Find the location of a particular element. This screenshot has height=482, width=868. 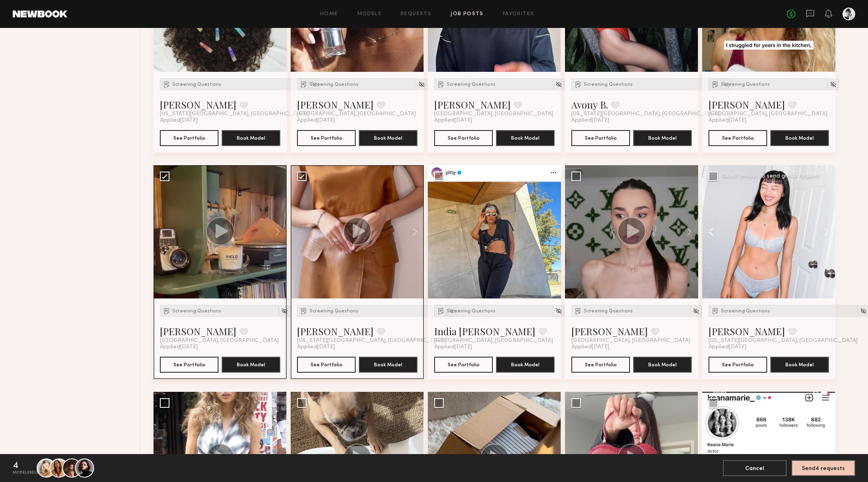

div: models selected is located at coordinates (31, 473).